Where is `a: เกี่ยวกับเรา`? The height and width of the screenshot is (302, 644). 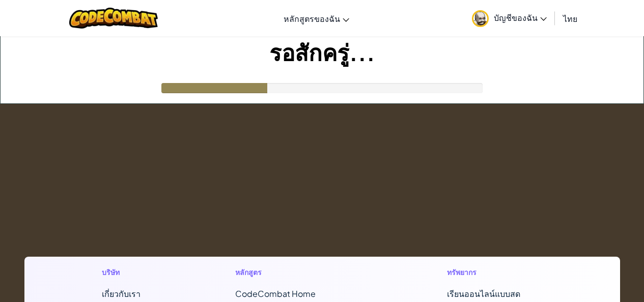
a: เกี่ยวกับเรา is located at coordinates (121, 294).